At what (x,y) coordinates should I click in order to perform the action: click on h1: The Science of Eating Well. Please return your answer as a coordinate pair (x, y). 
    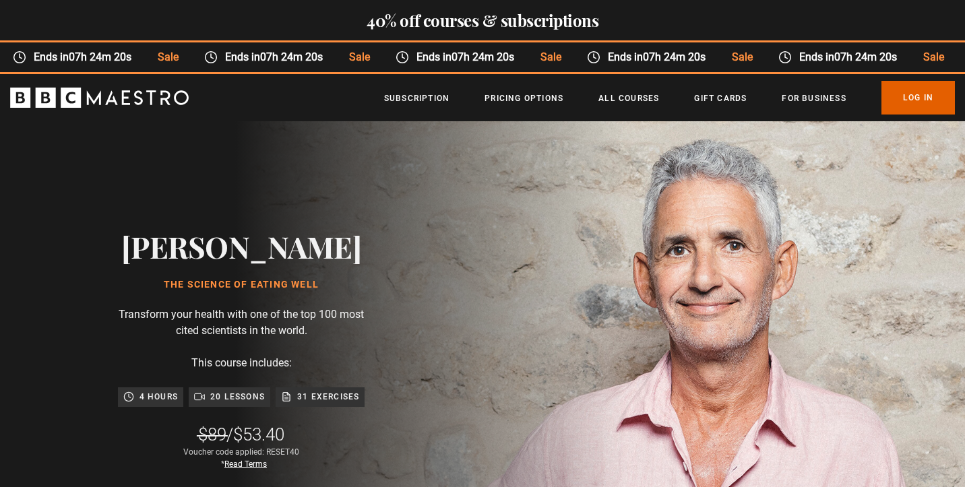
    Looking at the image, I should click on (241, 285).